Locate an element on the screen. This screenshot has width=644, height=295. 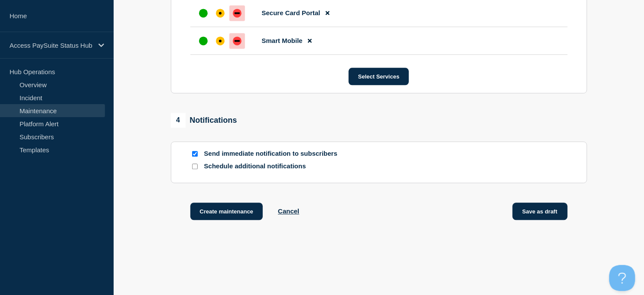
span: 4 is located at coordinates (178, 120).